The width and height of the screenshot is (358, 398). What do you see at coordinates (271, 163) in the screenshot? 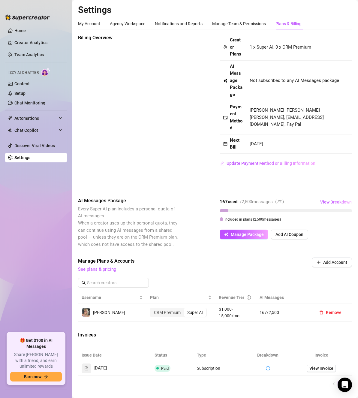
I see `span: Update Payment Method or Billing Information` at bounding box center [271, 163].